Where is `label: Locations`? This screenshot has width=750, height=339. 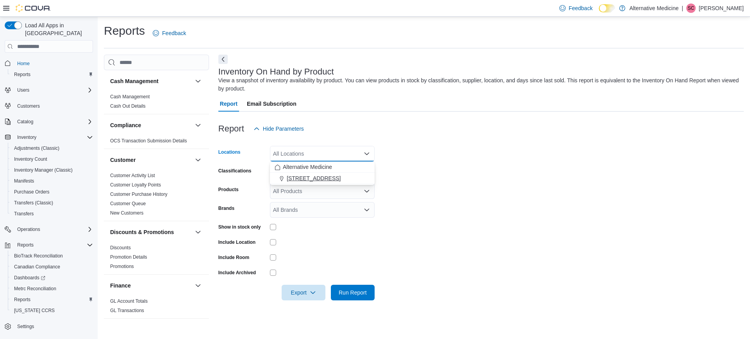
label: Locations is located at coordinates (229, 152).